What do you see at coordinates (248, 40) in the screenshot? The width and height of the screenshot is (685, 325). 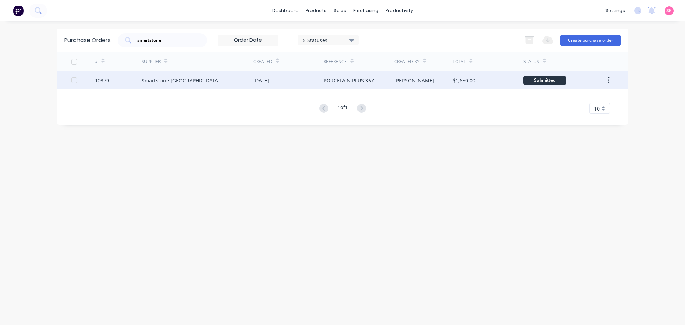 I see `input: Order Date` at bounding box center [248, 40].